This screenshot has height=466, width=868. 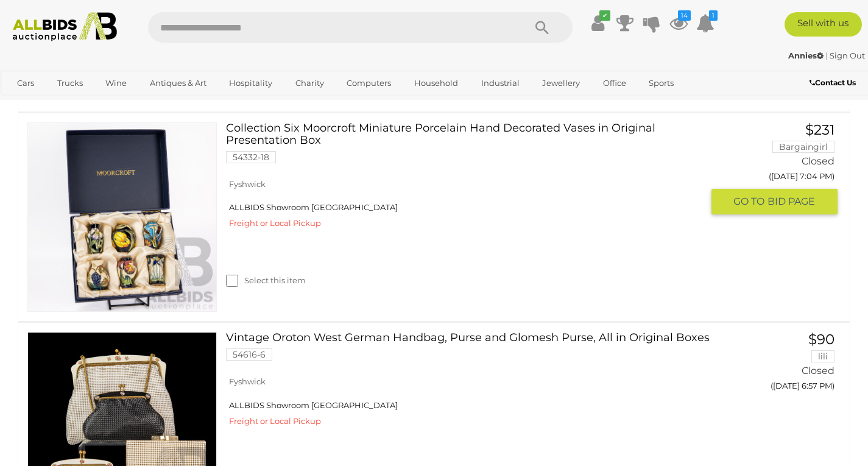 I want to click on a: 1, so click(x=705, y=23).